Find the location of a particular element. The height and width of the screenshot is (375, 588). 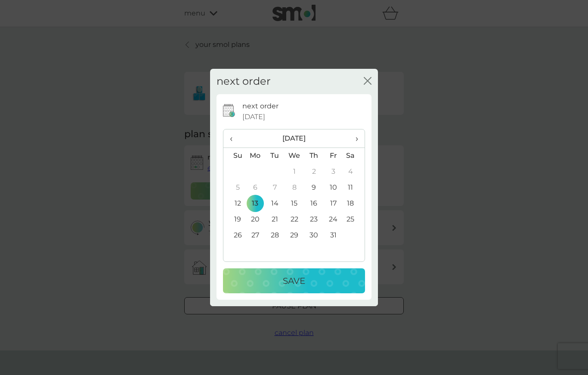

th: Sa is located at coordinates (354, 156).